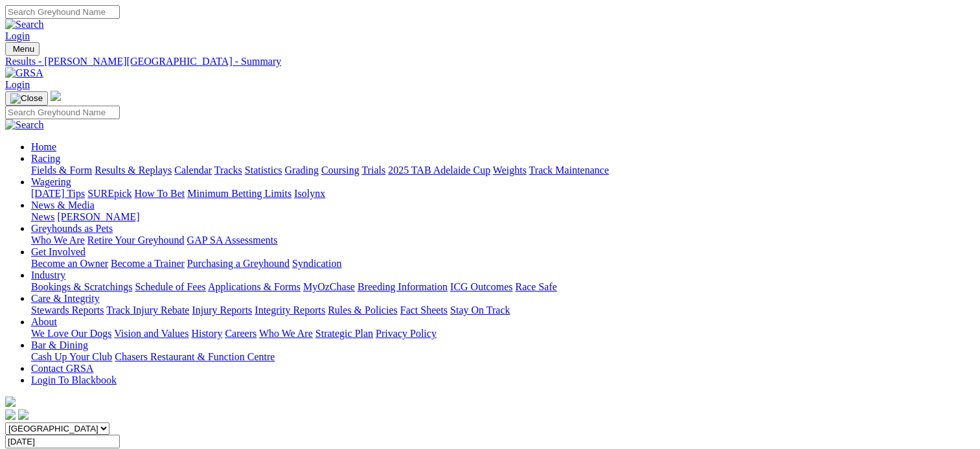 The height and width of the screenshot is (449, 980). Describe the element at coordinates (363, 310) in the screenshot. I see `a: Rules & Policies` at that location.